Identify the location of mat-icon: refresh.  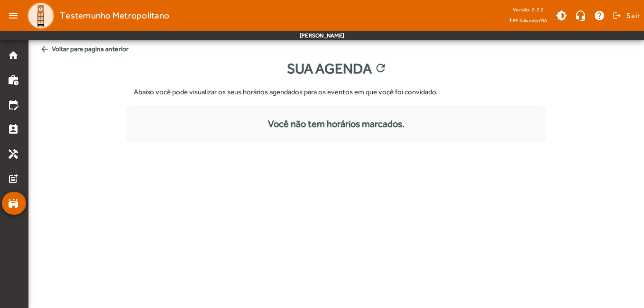
(379, 69).